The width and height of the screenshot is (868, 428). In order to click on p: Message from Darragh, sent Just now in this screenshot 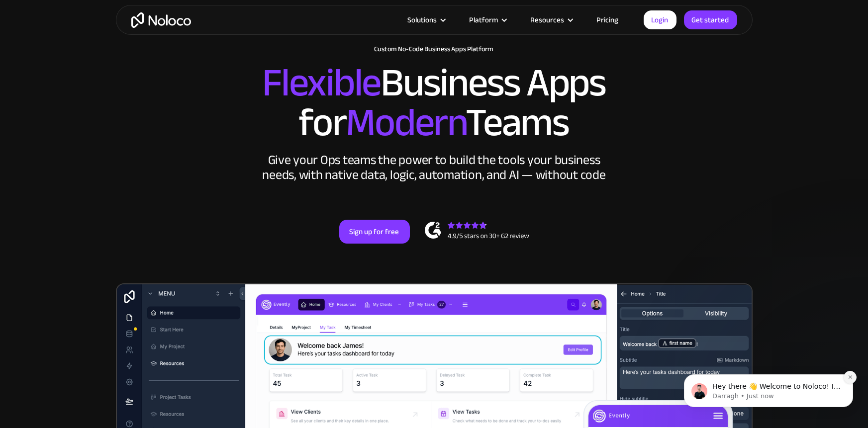, I will do `click(107, 84)`.